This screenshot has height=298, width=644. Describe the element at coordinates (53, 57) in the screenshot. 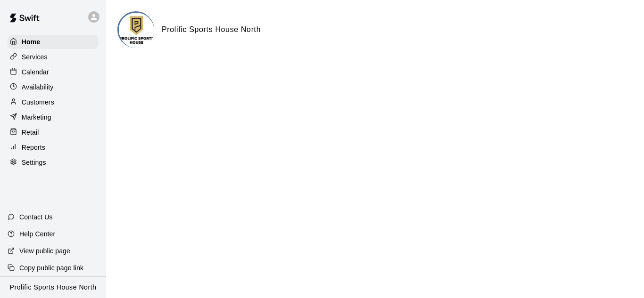

I see `div: Services` at that location.